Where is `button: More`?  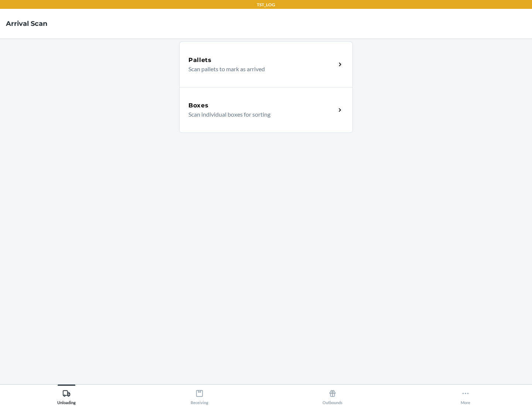 button: More is located at coordinates (465, 395).